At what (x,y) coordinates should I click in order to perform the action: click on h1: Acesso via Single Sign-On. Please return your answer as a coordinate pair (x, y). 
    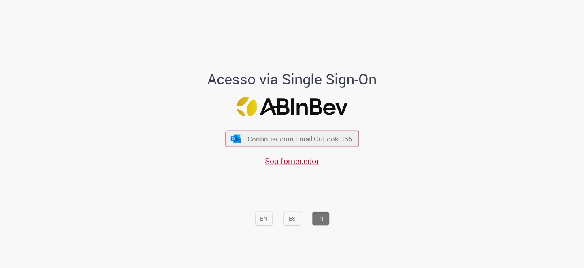
    Looking at the image, I should click on (292, 79).